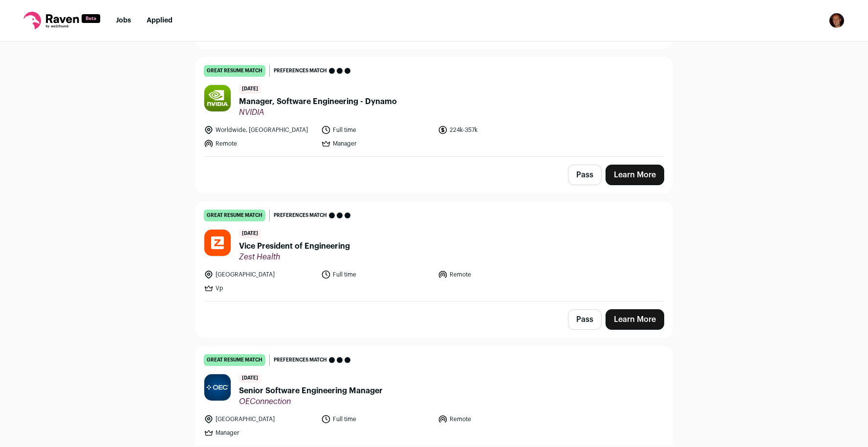 The image size is (868, 447). Describe the element at coordinates (311, 402) in the screenshot. I see `span: OEConnection` at that location.